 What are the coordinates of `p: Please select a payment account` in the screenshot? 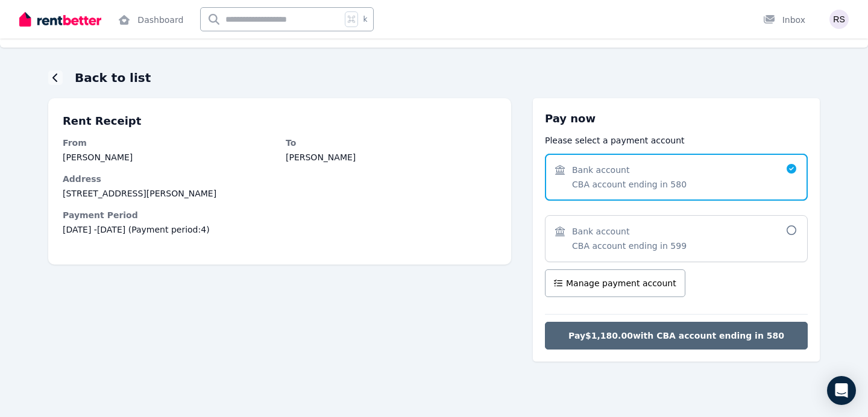 It's located at (677, 140).